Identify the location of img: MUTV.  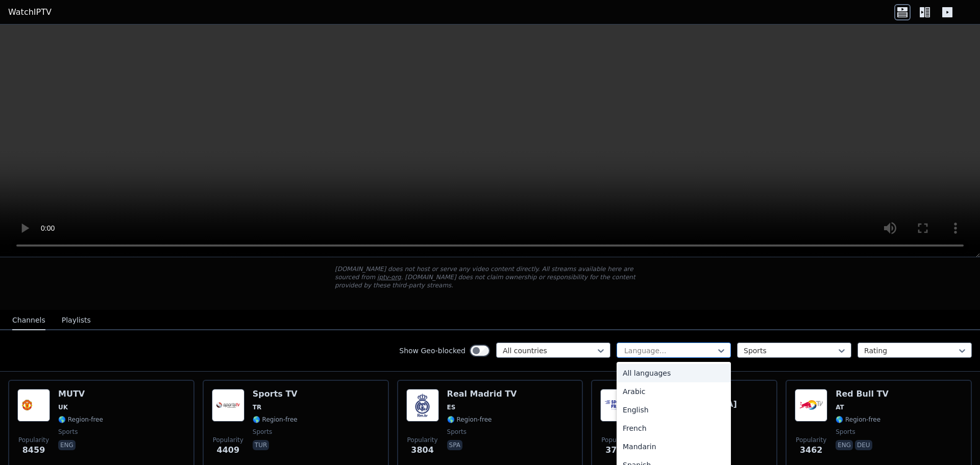
(34, 405).